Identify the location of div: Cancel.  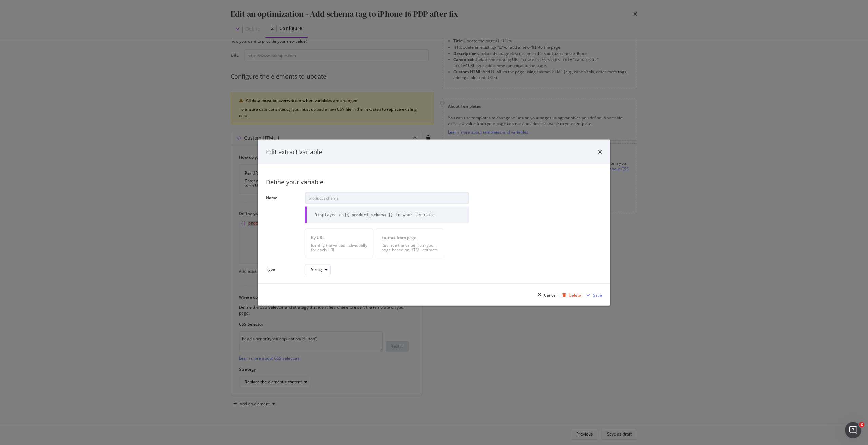
(550, 294).